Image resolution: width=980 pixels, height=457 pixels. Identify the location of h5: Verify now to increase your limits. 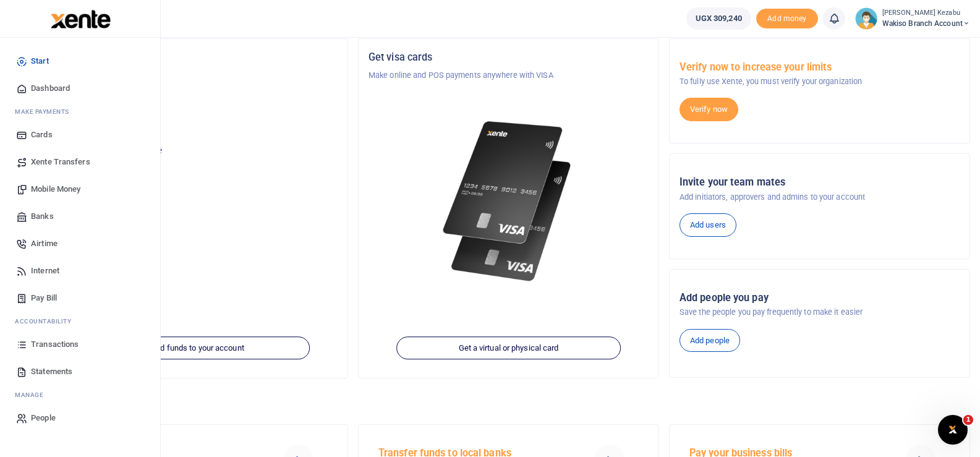
(819, 68).